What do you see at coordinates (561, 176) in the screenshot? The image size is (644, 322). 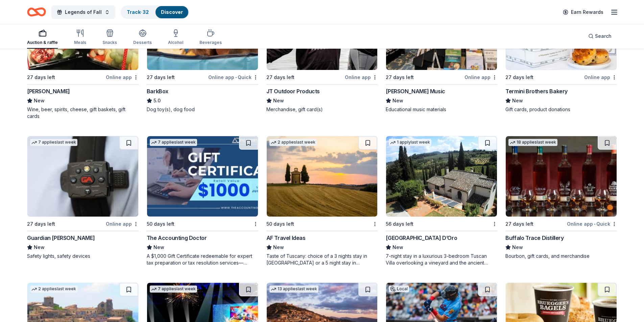 I see `img: Image for Buffalo Trace Distillery` at bounding box center [561, 176].